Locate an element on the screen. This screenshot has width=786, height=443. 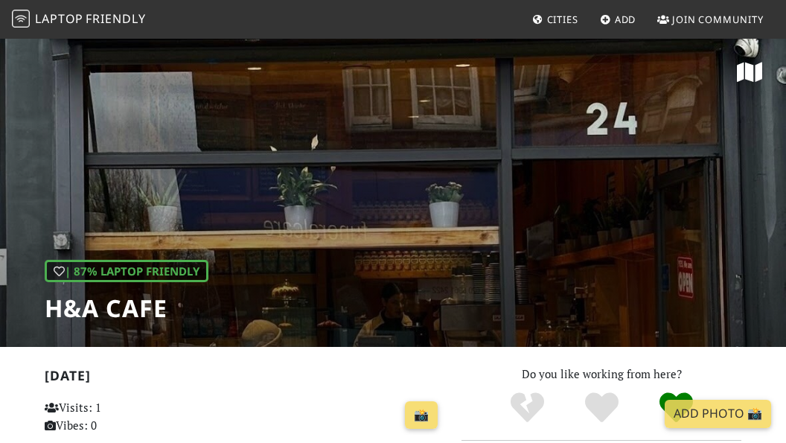
span: Laptop is located at coordinates (59, 19).